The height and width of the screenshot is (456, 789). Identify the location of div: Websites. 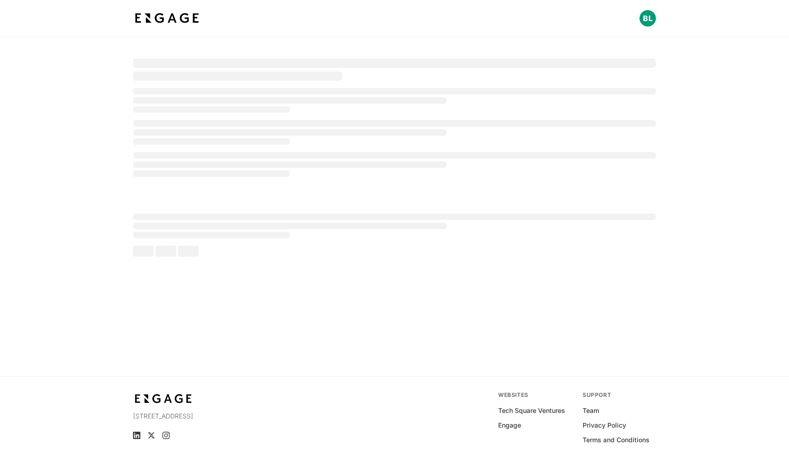
(535, 395).